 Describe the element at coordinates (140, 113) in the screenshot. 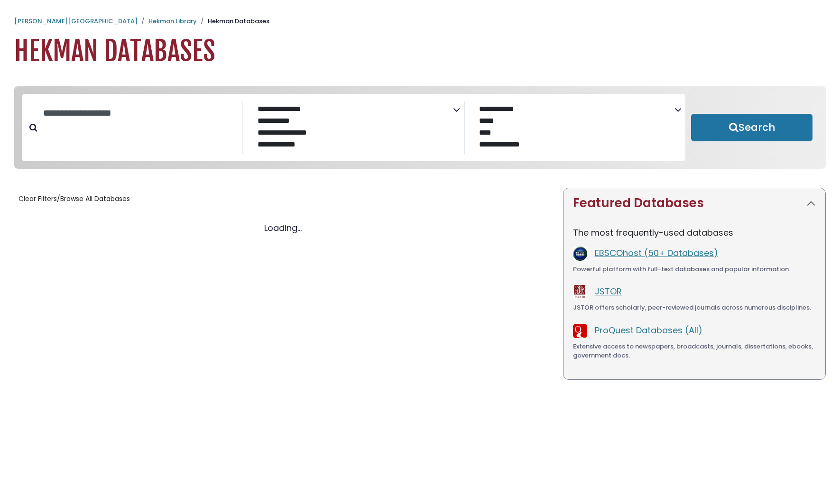

I see `input: Search database by title or keyword` at that location.